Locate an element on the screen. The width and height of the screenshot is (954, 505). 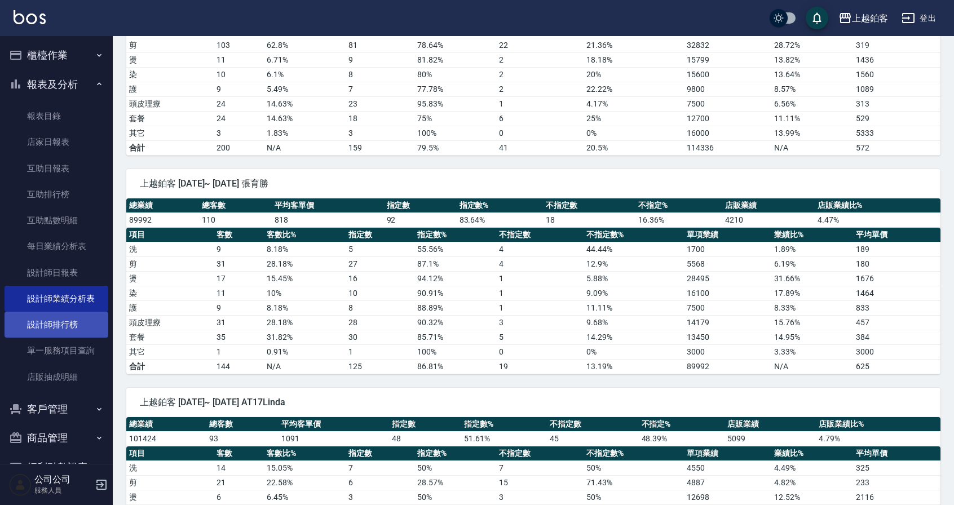
td: 6.45 % is located at coordinates (304, 497).